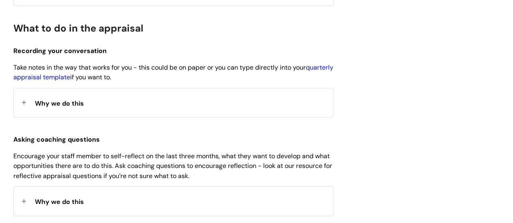 The height and width of the screenshot is (223, 513). Describe the element at coordinates (173, 166) in the screenshot. I see `span: Encourage your staff member to self-reflect on the last three months, what they want to develop a...` at that location.